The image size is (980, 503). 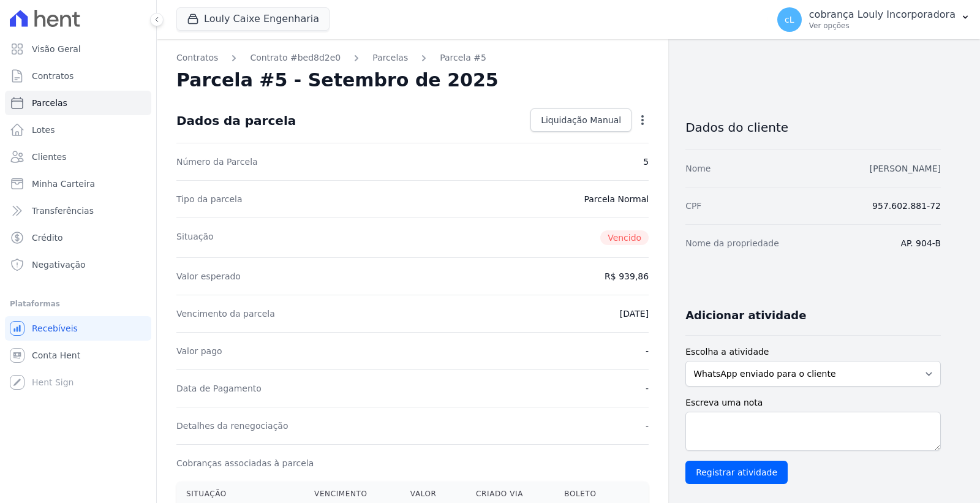 I want to click on p: Ver opções, so click(x=882, y=26).